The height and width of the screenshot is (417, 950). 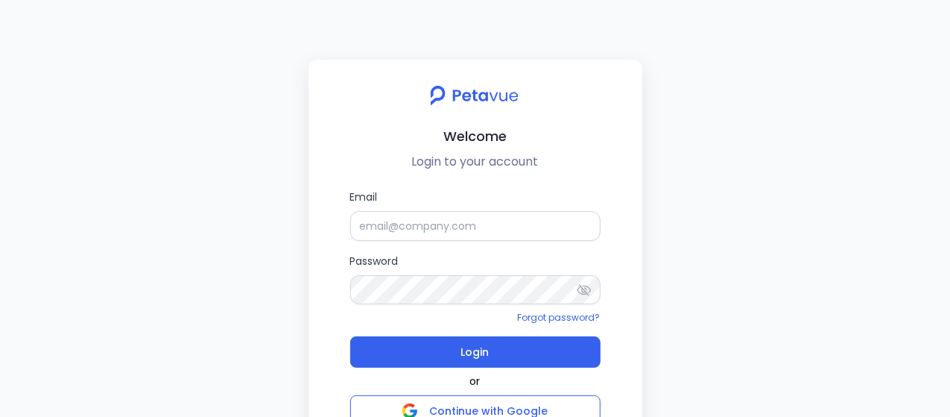 What do you see at coordinates (476, 162) in the screenshot?
I see `p: Login to your account` at bounding box center [476, 162].